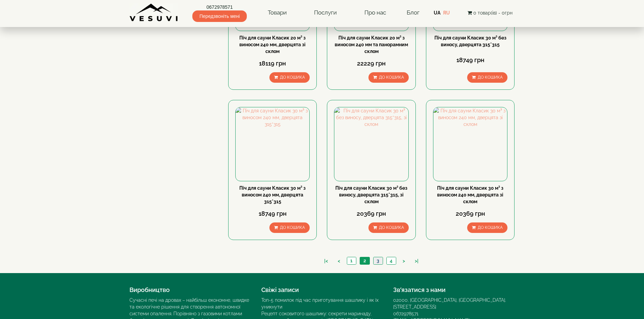 The height and width of the screenshot is (319, 644). What do you see at coordinates (371, 144) in the screenshot?
I see `img: Піч для сауни Класик 30 м³ без виносу, дверцята 315*315, зі склом` at bounding box center [371, 144].